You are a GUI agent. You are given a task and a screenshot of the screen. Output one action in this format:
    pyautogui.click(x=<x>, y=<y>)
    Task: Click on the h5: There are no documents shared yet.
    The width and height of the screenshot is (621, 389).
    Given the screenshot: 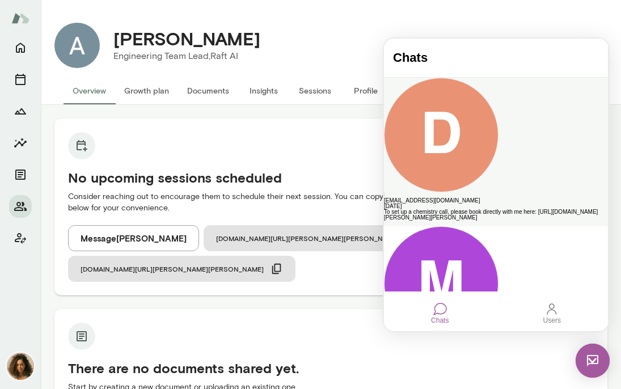 What is the action you would take?
    pyautogui.click(x=331, y=368)
    